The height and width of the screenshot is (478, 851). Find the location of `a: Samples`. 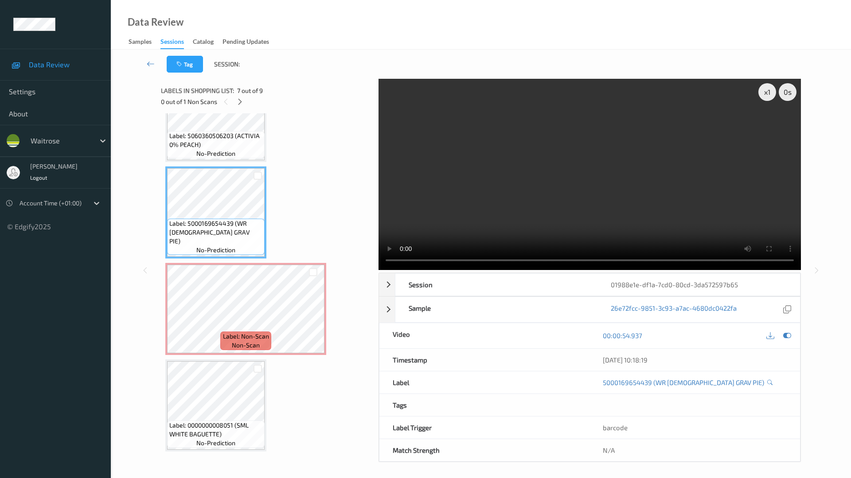

a: Samples is located at coordinates (144, 42).